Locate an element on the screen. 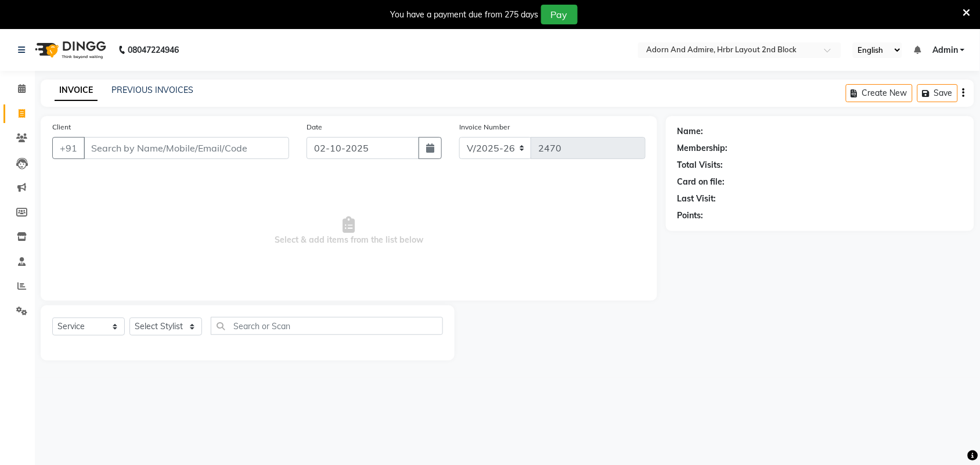 Image resolution: width=980 pixels, height=465 pixels. input: Search by Name/Mobile/Email/Code is located at coordinates (187, 148).